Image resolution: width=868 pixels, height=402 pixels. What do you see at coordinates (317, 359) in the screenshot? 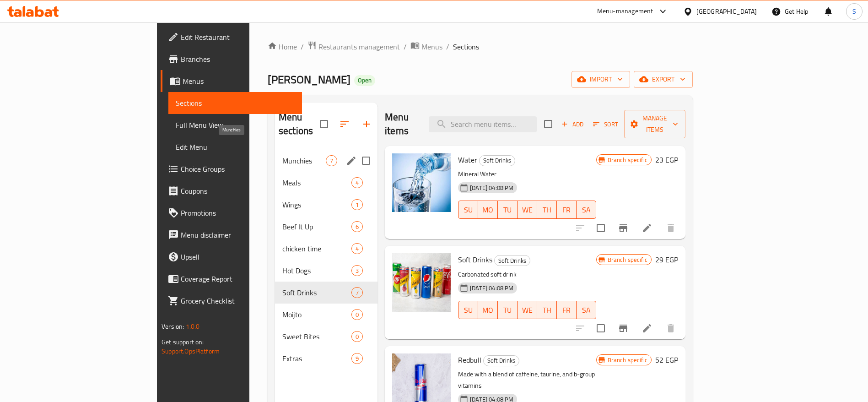
I see `div: Extras` at bounding box center [317, 359].